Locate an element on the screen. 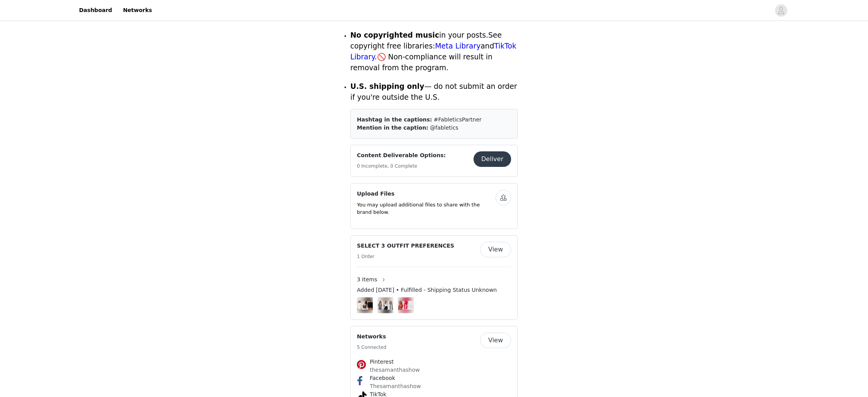  a: TikTok Library is located at coordinates (434, 52).